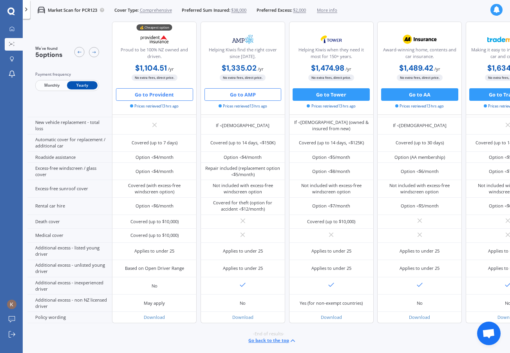 This screenshot has width=510, height=353. I want to click on div: Option (AA membership), so click(420, 157).